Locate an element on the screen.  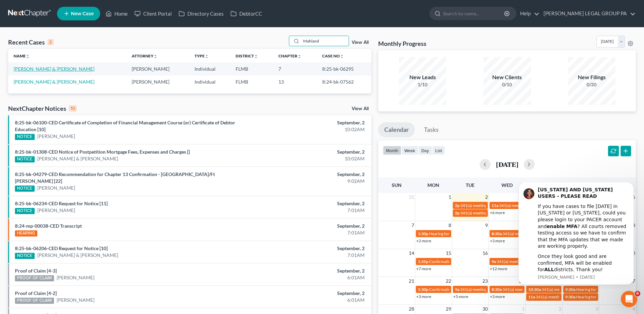
a: 8:25-bk-06206-CED Request for Notice [10] is located at coordinates (61, 248).